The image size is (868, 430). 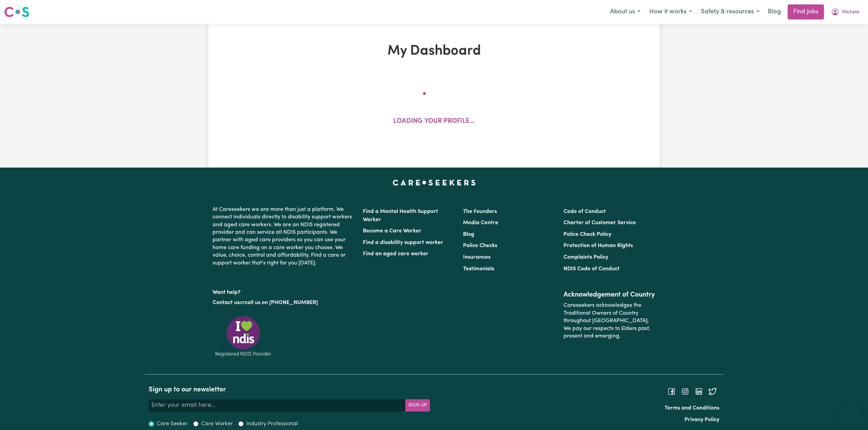 What do you see at coordinates (685, 391) in the screenshot?
I see `a: Follow Careseekers on Instagram` at bounding box center [685, 391].